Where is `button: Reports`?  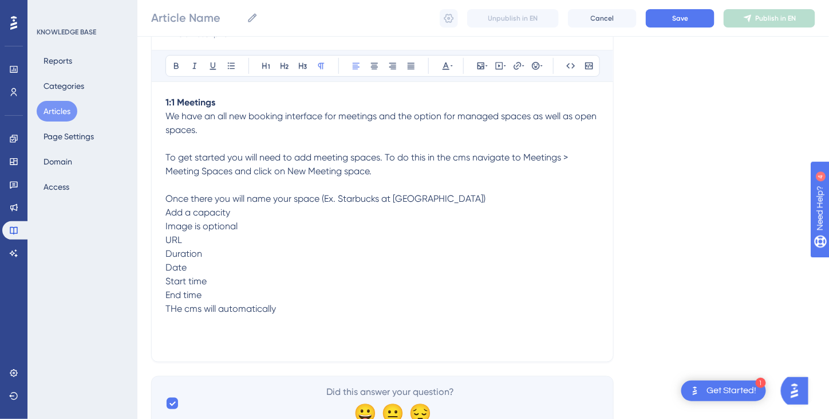
button: Reports is located at coordinates (58, 61).